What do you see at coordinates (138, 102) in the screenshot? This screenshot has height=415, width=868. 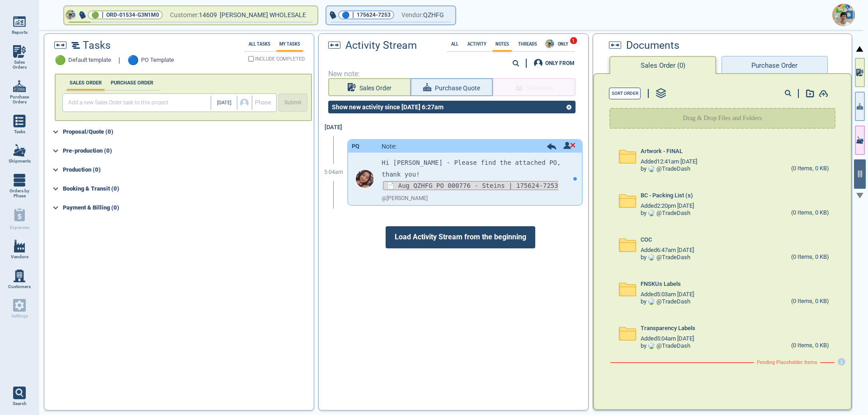 I see `input: Add a new Sales Order task to this project` at bounding box center [138, 102].